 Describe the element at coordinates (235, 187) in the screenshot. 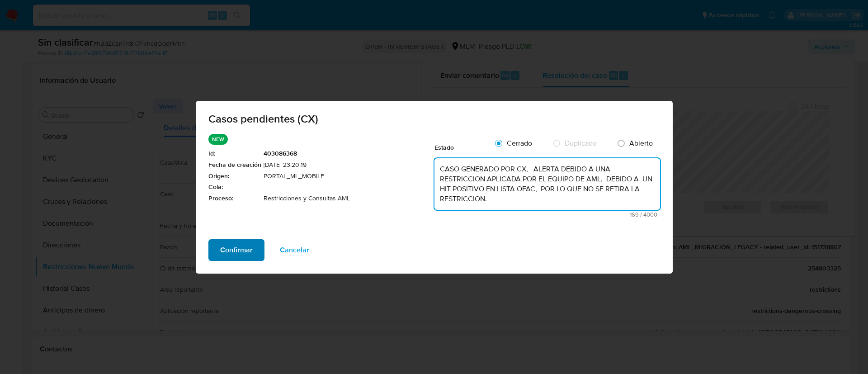

I see `span: Cola :` at that location.